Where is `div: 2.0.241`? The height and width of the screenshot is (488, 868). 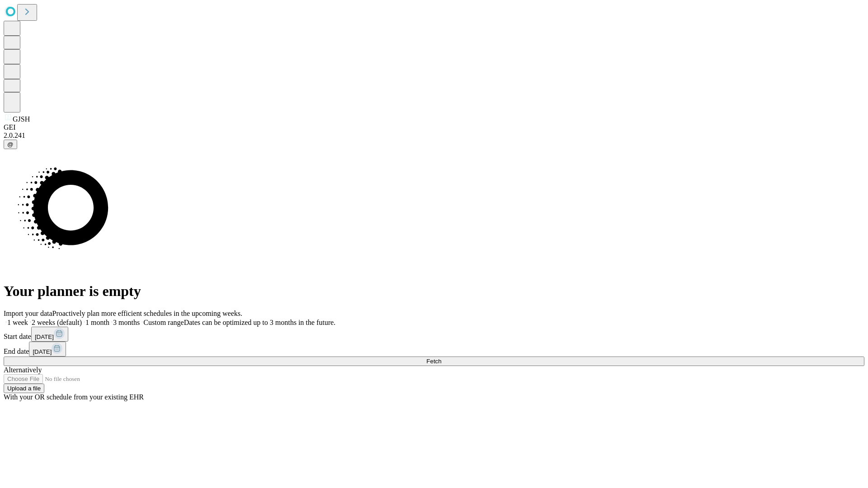
div: 2.0.241 is located at coordinates (434, 135).